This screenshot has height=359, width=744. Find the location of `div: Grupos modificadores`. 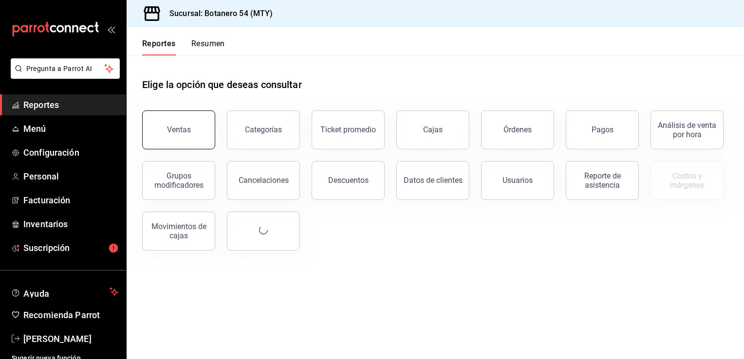

div: Grupos modificadores is located at coordinates (179, 181).